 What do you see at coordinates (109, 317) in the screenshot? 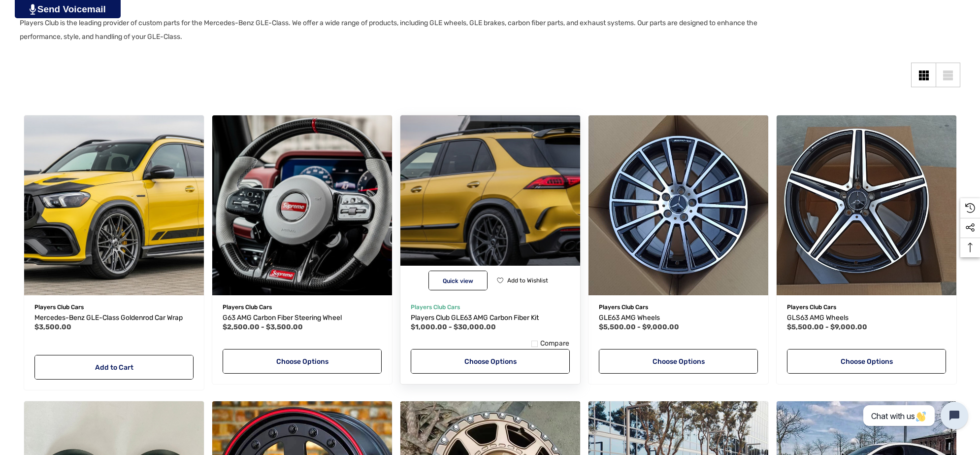
I see `span: Mercedes-Benz GLE-Class Goldenrod Car Wrap` at bounding box center [109, 317].